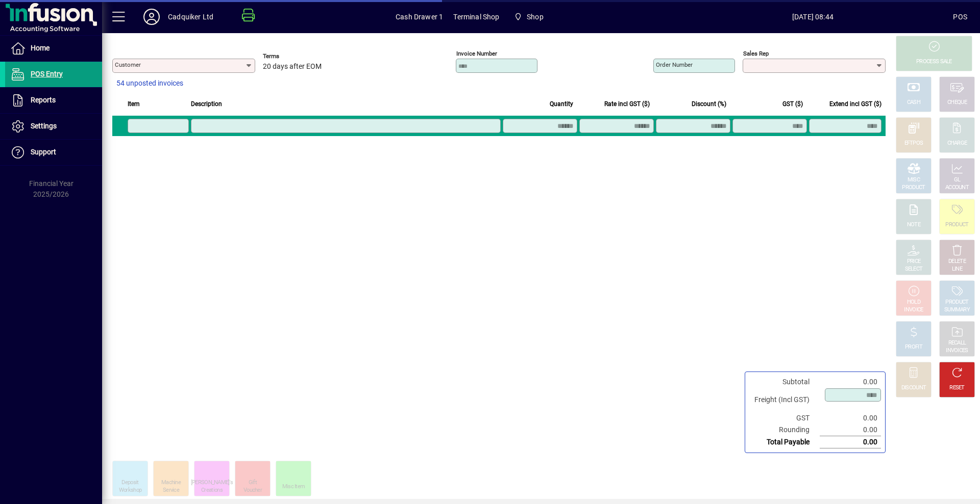 This screenshot has width=980, height=504. What do you see at coordinates (709, 104) in the screenshot?
I see `span: Discount (%)` at bounding box center [709, 104].